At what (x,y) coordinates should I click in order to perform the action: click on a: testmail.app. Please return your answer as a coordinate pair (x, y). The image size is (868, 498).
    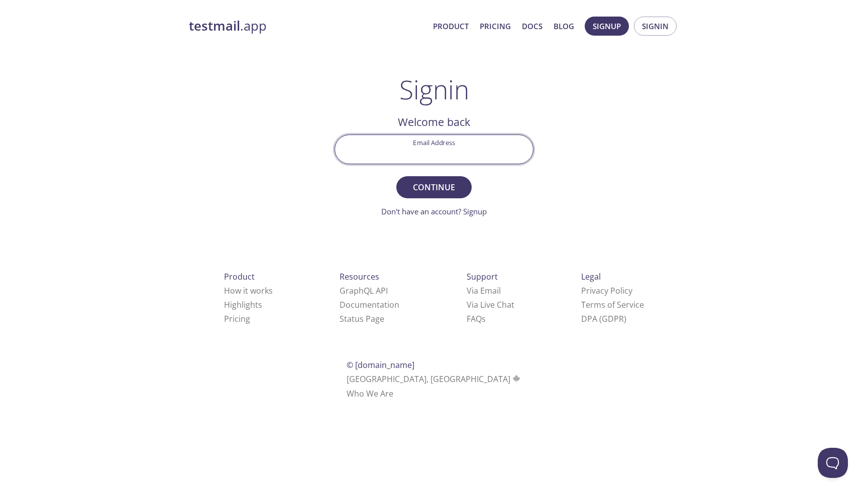
    Looking at the image, I should click on (307, 26).